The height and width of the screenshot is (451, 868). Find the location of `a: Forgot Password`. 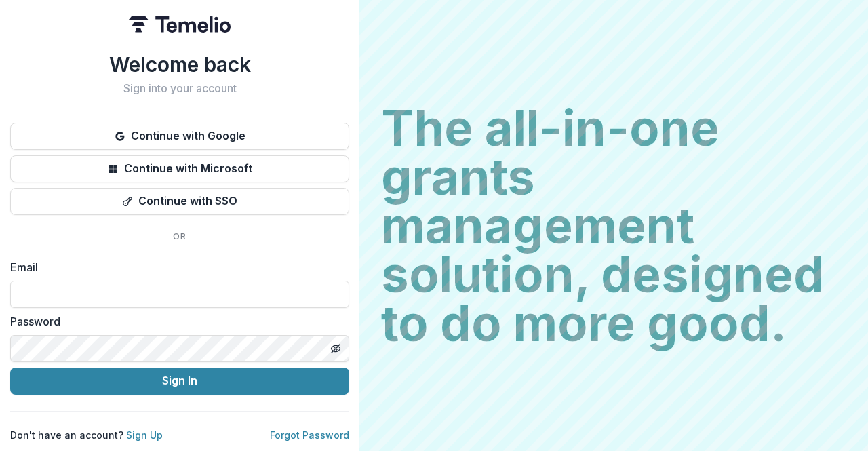

a: Forgot Password is located at coordinates (309, 434).